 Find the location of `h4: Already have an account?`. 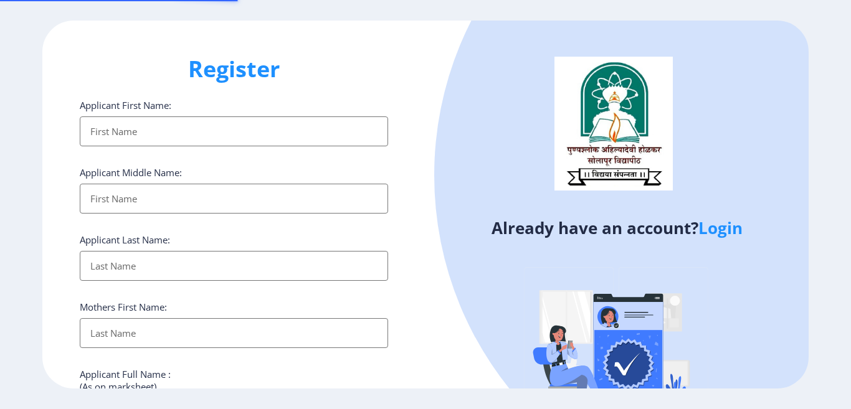

h4: Already have an account? is located at coordinates (617, 228).